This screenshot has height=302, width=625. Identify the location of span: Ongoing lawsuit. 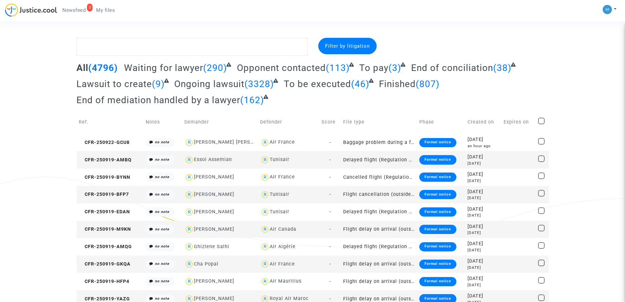
(209, 84).